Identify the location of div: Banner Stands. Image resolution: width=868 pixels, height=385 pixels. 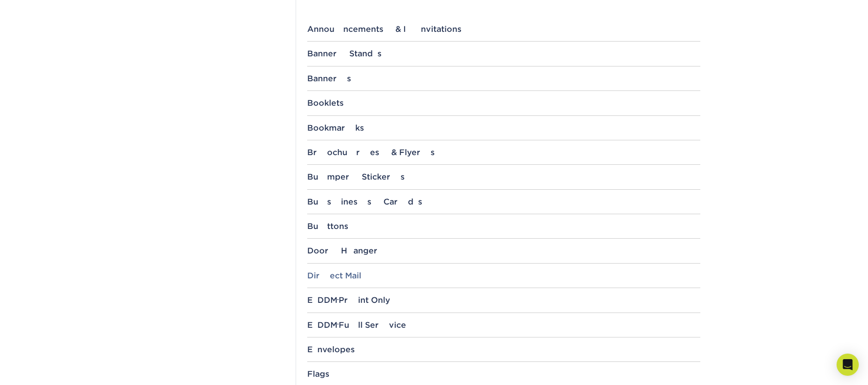
(503, 54).